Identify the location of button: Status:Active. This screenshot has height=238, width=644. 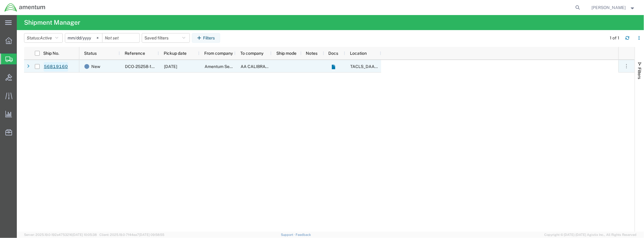
(43, 38).